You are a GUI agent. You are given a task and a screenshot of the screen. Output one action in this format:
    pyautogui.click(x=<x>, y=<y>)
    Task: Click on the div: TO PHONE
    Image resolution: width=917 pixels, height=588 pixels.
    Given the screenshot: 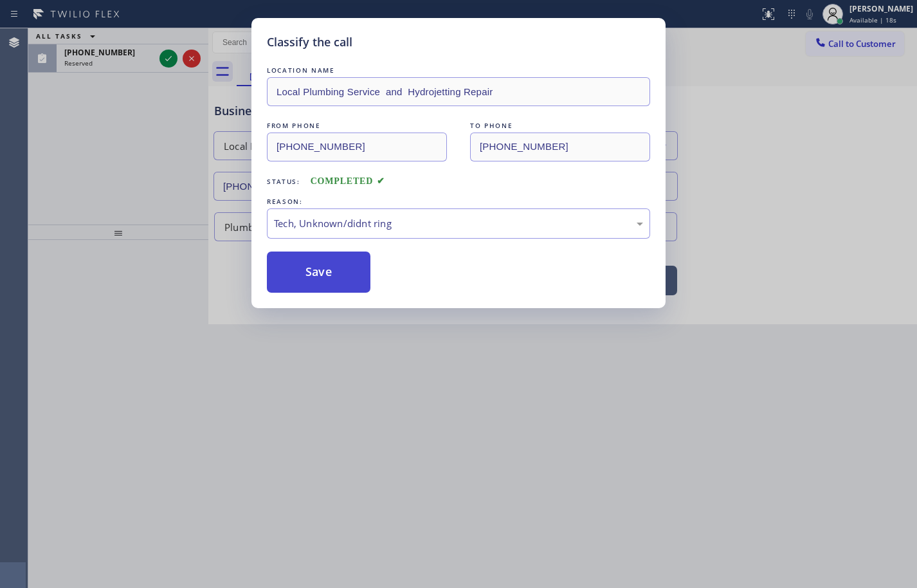 What is the action you would take?
    pyautogui.click(x=560, y=125)
    